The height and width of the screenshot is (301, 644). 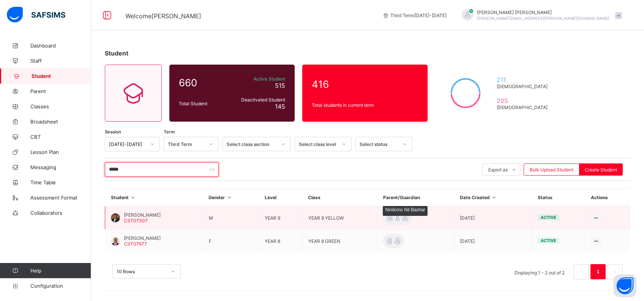 What do you see at coordinates (61, 91) in the screenshot?
I see `span: Parent` at bounding box center [61, 91].